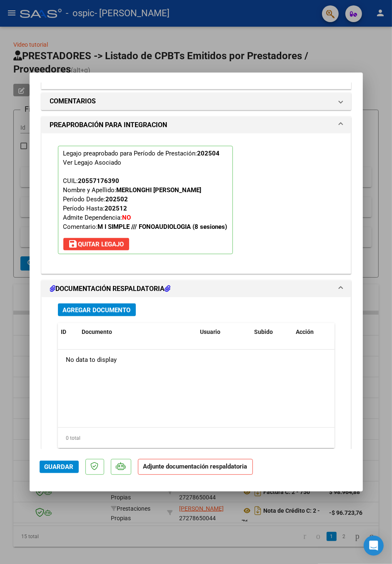  I want to click on span: Agregar Documento, so click(97, 310).